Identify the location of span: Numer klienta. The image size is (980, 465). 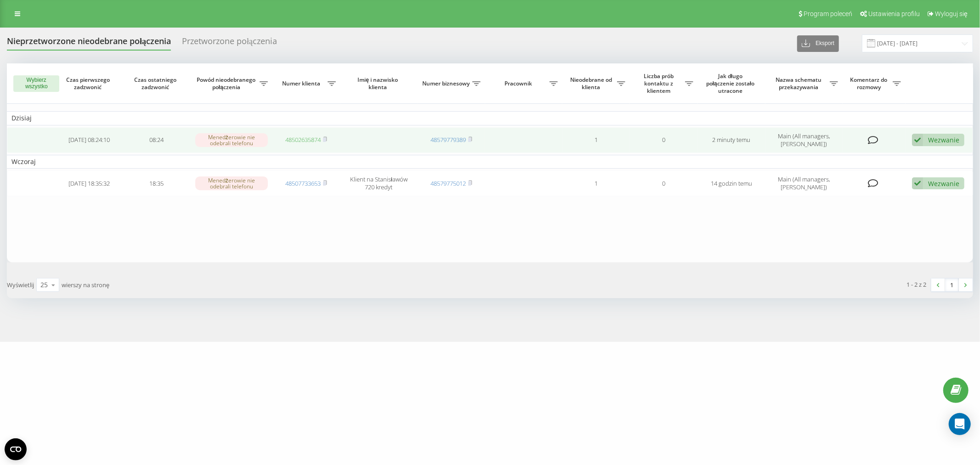
(302, 84).